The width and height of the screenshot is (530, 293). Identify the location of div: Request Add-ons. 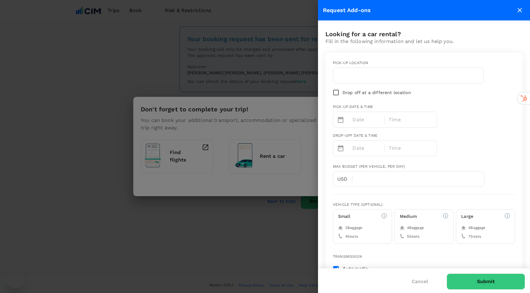
(418, 10).